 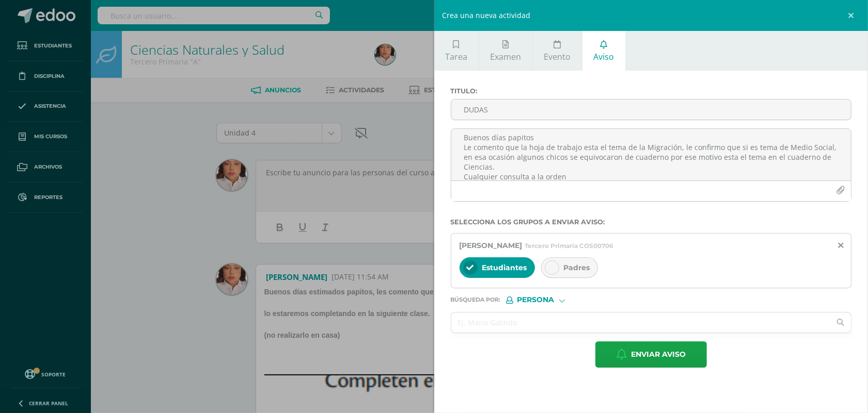 I want to click on span: Tarea, so click(x=456, y=57).